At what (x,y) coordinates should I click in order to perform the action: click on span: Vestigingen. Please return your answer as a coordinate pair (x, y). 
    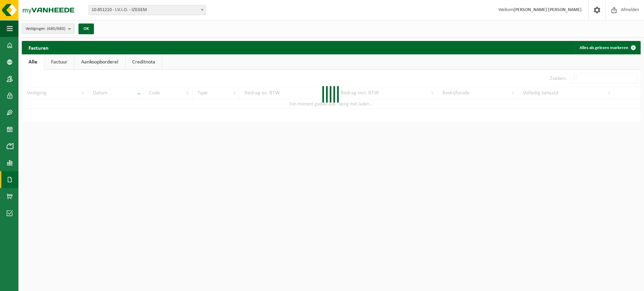
    Looking at the image, I should click on (45, 29).